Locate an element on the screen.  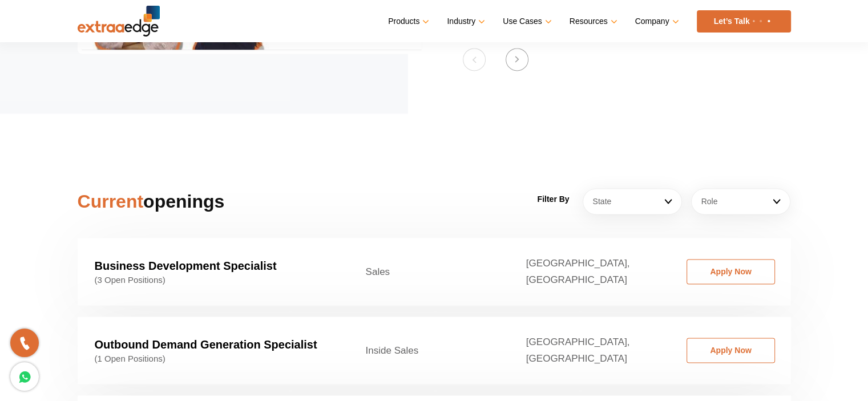
span: (3 Open Positions) is located at coordinates (213, 280).